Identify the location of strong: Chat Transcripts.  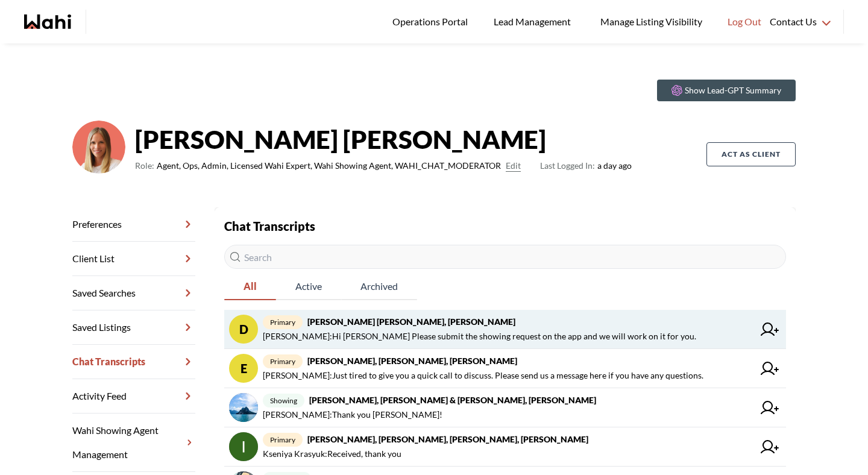
(270, 226).